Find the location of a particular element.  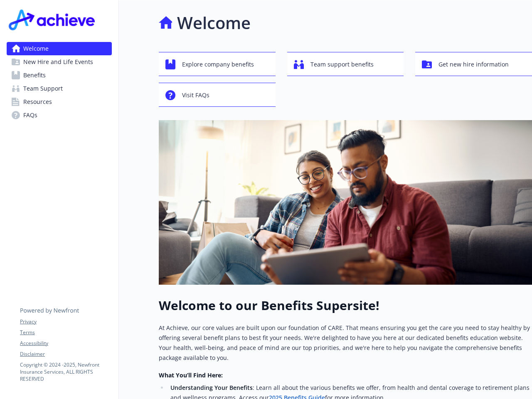

img: overview page banner is located at coordinates (345, 202).